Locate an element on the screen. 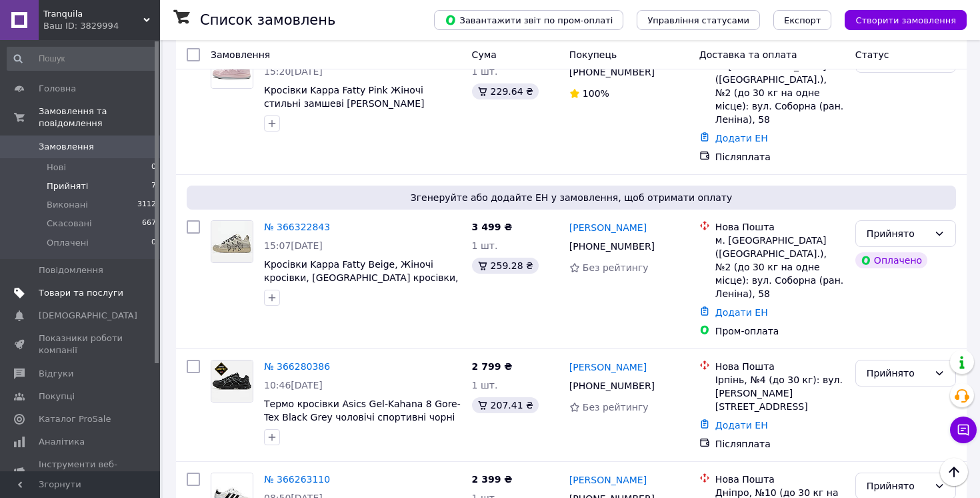  span: Tranquila is located at coordinates (93, 14).